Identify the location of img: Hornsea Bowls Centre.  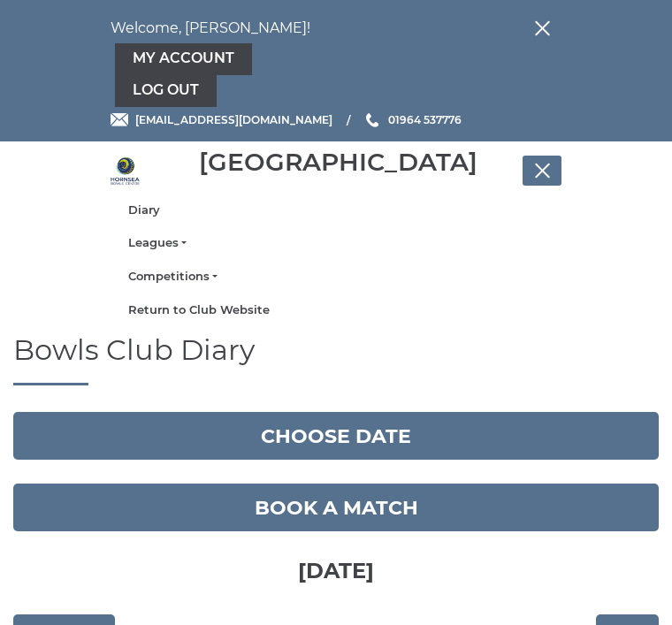
(125, 171).